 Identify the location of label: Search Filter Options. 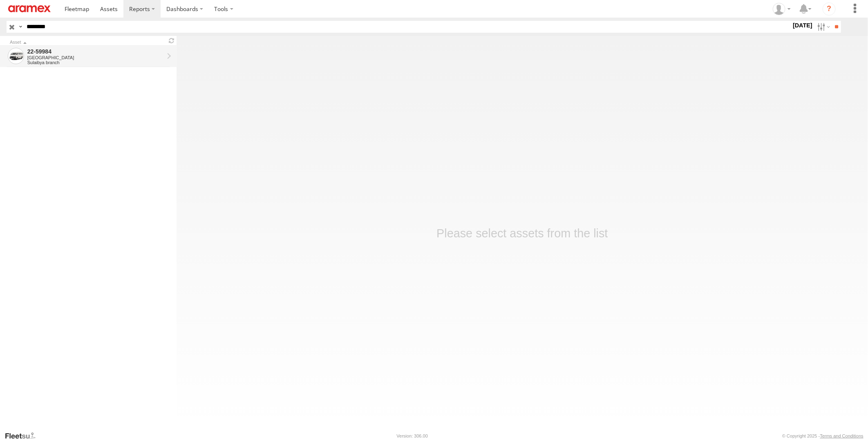
(822, 27).